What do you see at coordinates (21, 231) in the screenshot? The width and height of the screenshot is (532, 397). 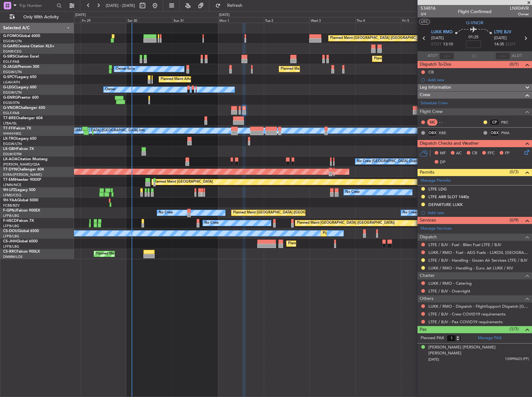 I see `a: CS-DOUGlobal 6500` at bounding box center [21, 231].